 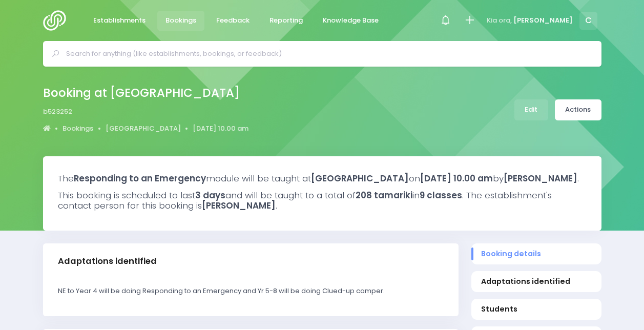 What do you see at coordinates (286, 21) in the screenshot?
I see `a: Reporting` at bounding box center [286, 21].